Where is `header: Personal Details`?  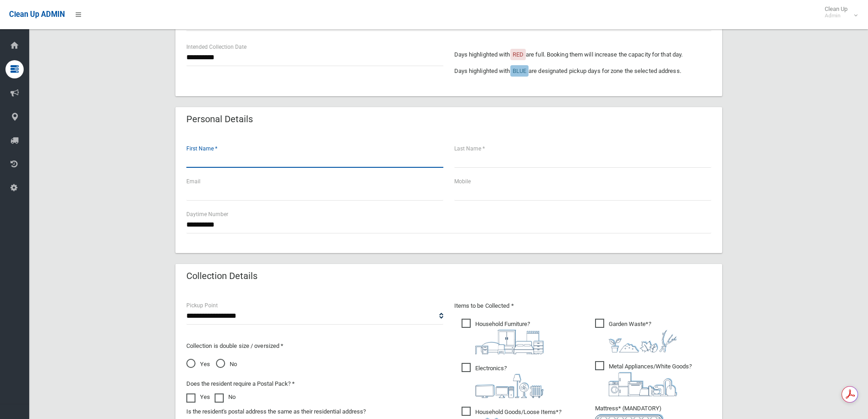
header: Personal Details is located at coordinates (220, 119).